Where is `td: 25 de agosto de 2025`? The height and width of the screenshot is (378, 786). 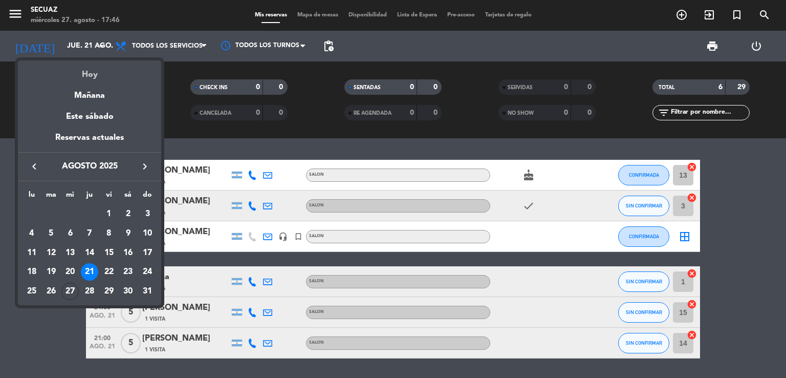 td: 25 de agosto de 2025 is located at coordinates (32, 291).